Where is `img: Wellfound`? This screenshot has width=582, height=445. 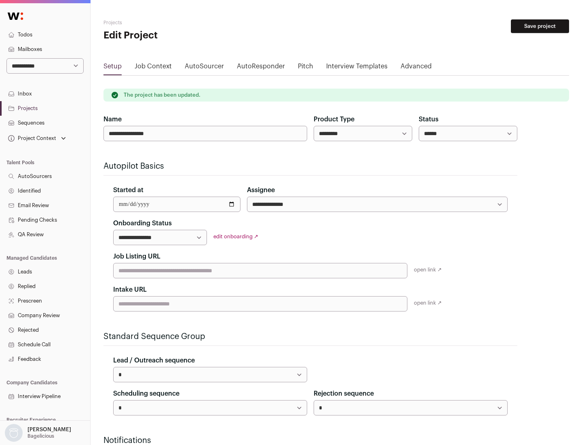 img: Wellfound is located at coordinates (15, 16).